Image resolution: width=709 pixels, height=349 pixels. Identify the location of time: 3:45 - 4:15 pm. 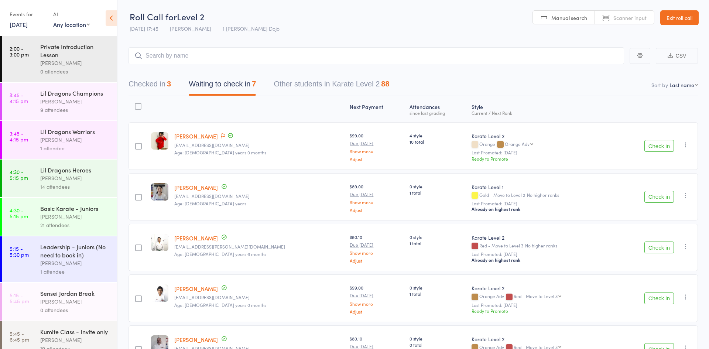
(19, 98).